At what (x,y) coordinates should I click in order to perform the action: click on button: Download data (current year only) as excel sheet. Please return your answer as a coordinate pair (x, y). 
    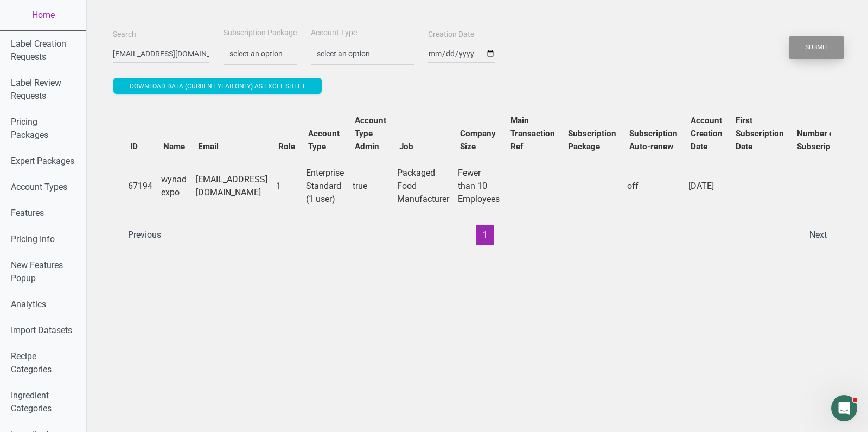
    Looking at the image, I should click on (218, 86).